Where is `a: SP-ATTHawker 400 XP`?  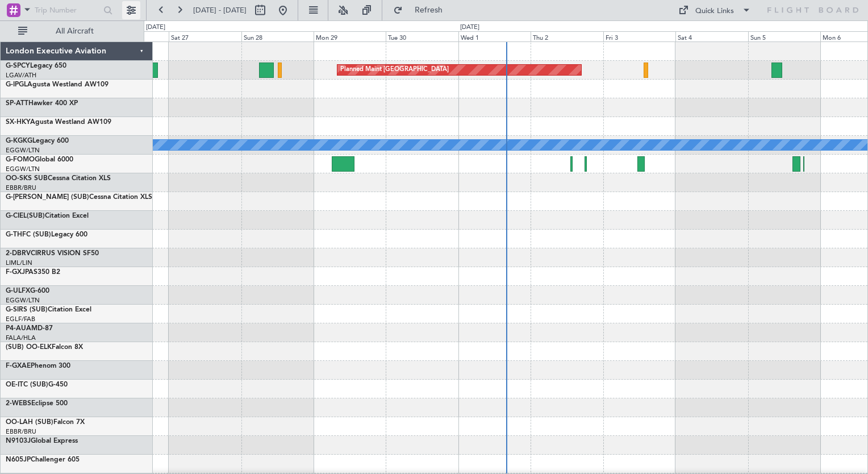 a: SP-ATTHawker 400 XP is located at coordinates (41, 104).